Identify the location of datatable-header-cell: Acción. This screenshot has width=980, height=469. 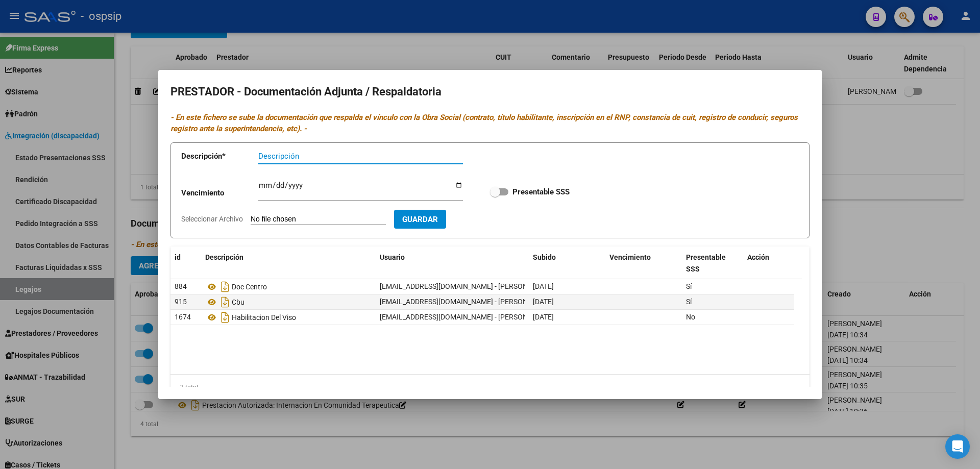
(769, 263).